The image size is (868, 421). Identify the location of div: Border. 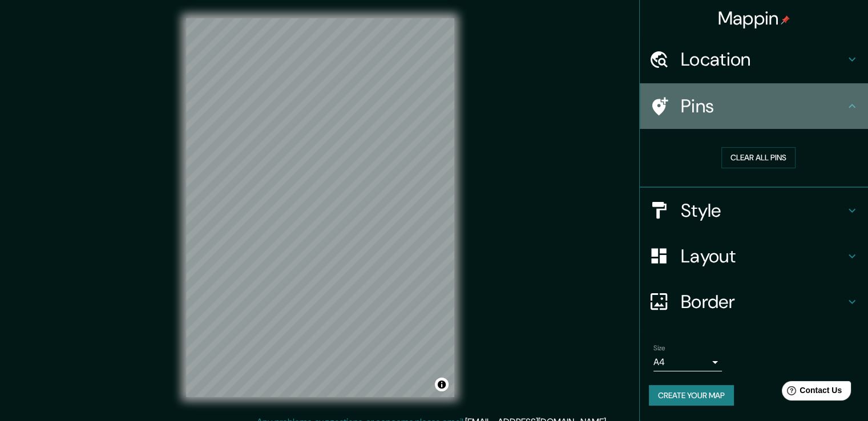
(754, 302).